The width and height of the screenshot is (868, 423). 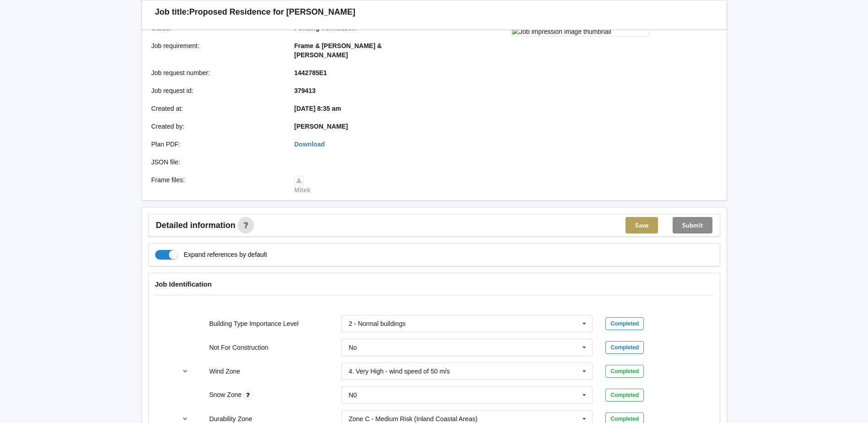 What do you see at coordinates (196, 225) in the screenshot?
I see `span: Detailed information` at bounding box center [196, 225].